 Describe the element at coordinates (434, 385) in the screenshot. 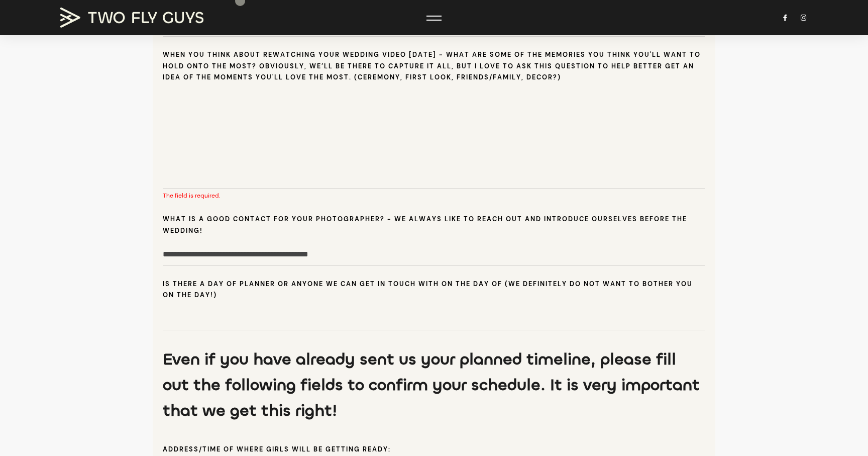

I see `h4: Even if you have already sent us your planned timeline, please fill out the following fields to c...` at that location.